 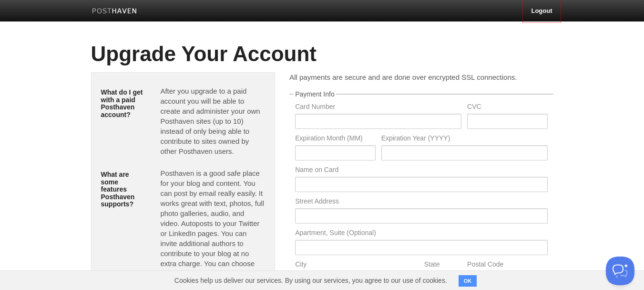 What do you see at coordinates (508, 107) in the screenshot?
I see `label: CVC` at bounding box center [508, 107].